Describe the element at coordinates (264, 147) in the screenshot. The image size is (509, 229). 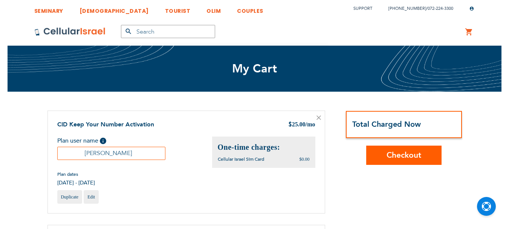
I see `h2: One-time charges:` at that location.